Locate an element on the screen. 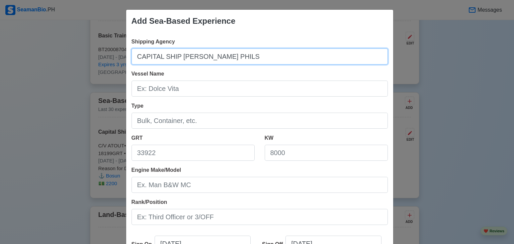 The image size is (514, 244). input: Ex: Dolce Vita is located at coordinates (260, 89).